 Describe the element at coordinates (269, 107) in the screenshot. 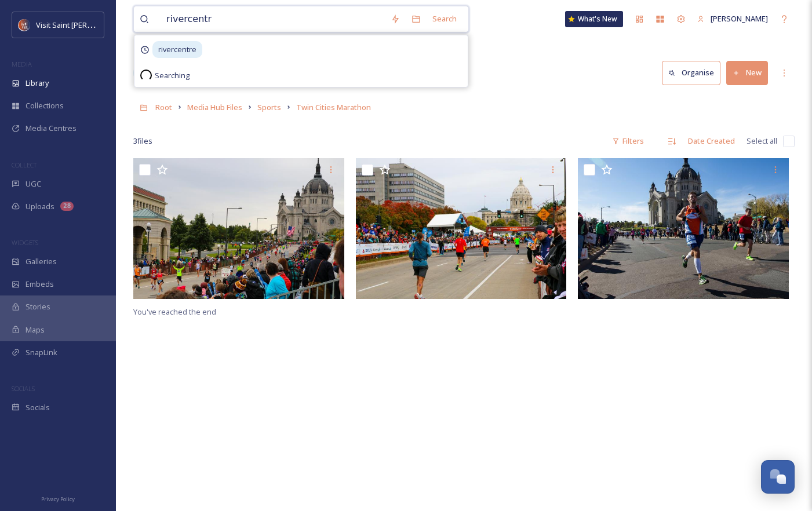

I see `span: Sports` at that location.